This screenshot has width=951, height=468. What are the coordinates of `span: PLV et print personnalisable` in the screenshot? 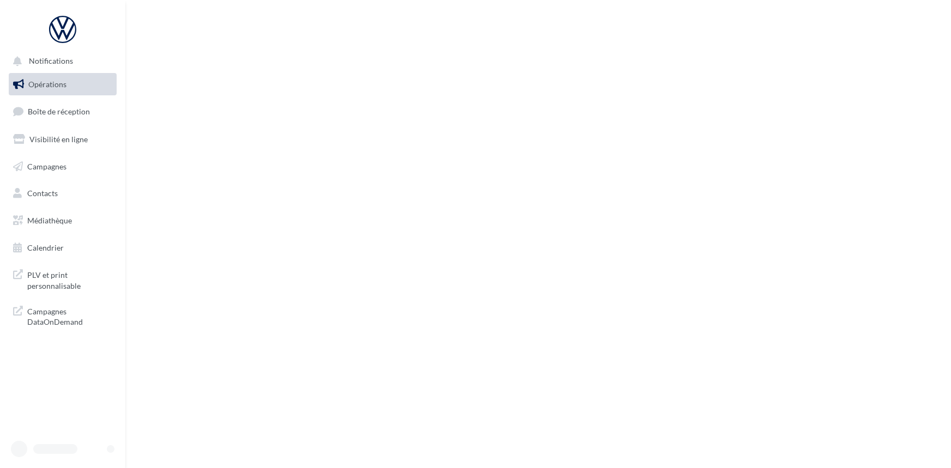 It's located at (70, 279).